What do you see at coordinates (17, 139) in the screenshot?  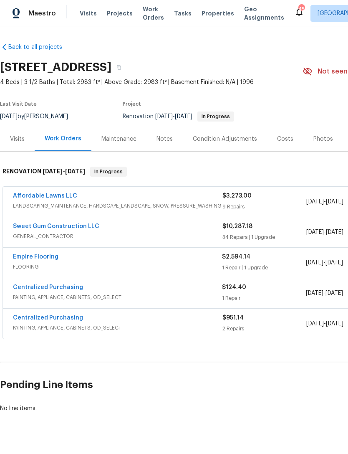 I see `div: Visits` at bounding box center [17, 139].